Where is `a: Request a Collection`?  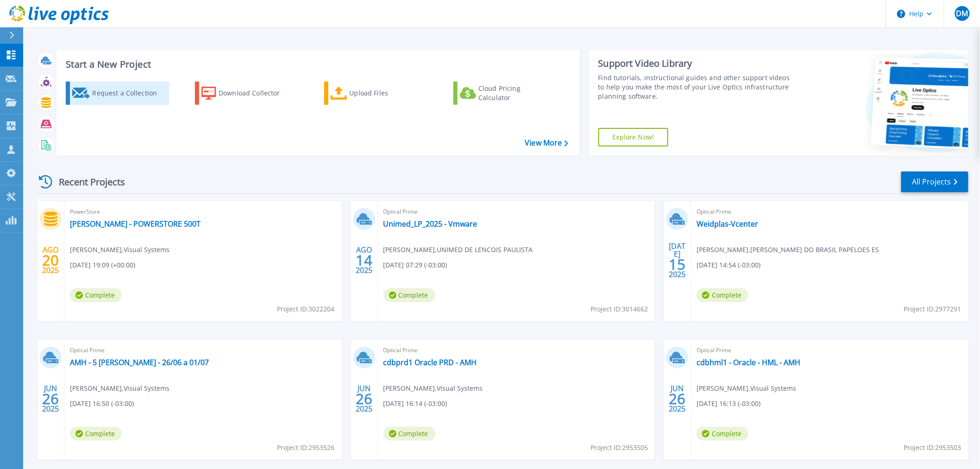 a: Request a Collection is located at coordinates (117, 93).